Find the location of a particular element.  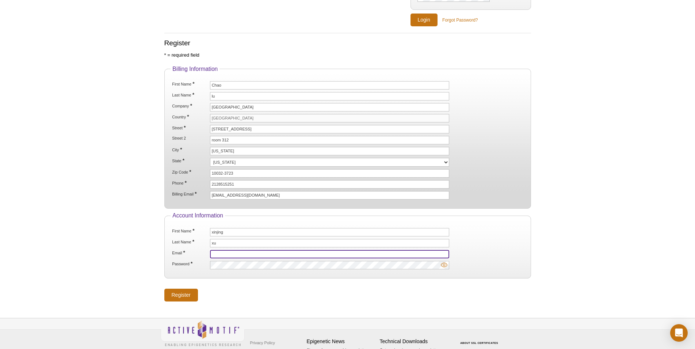

label: Country is located at coordinates (190, 116).